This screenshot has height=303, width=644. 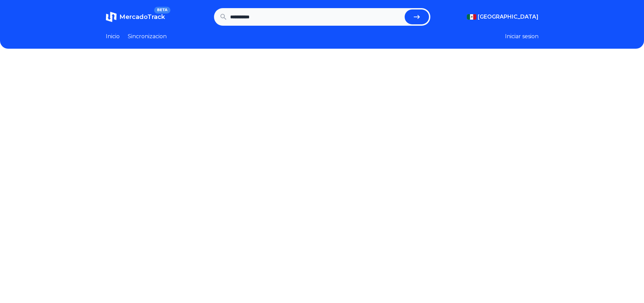 What do you see at coordinates (162, 10) in the screenshot?
I see `span: BETA` at bounding box center [162, 10].